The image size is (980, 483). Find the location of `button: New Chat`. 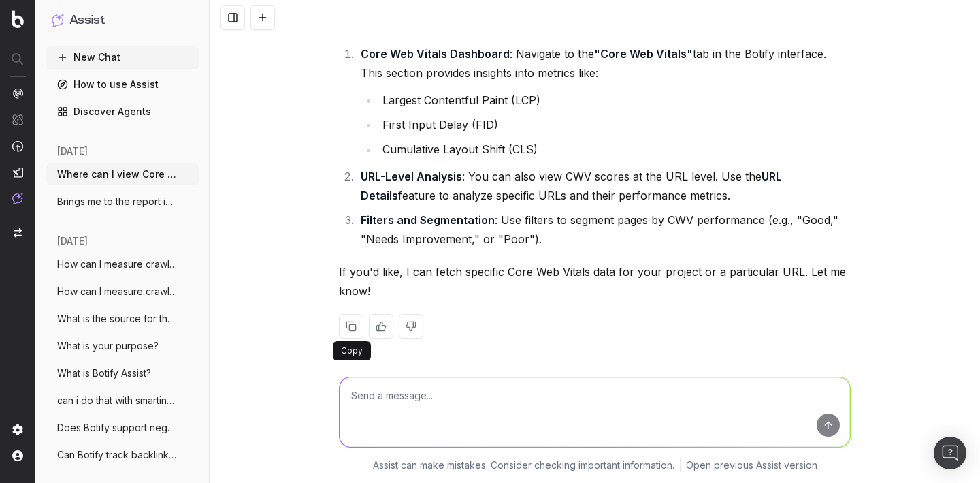

button: New Chat is located at coordinates (122, 57).